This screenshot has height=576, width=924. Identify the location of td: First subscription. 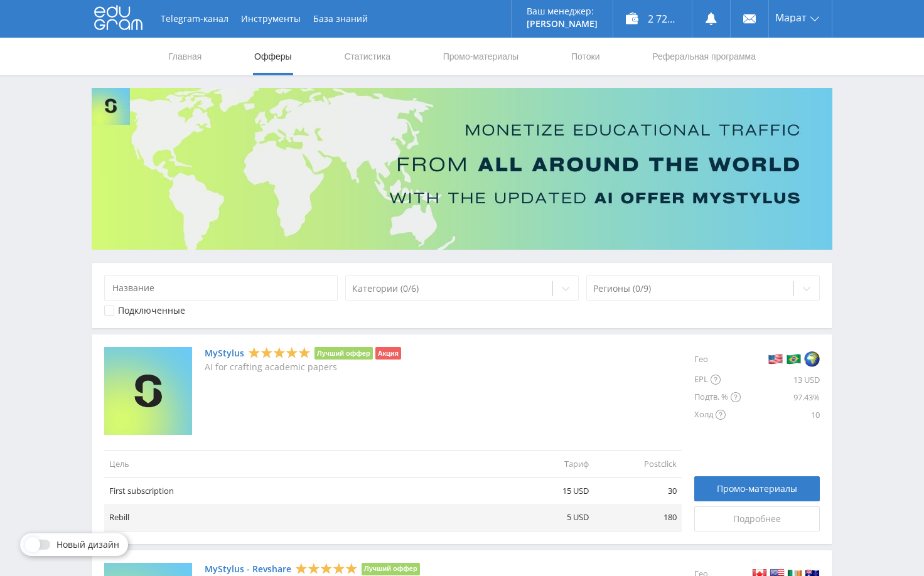
(305, 491).